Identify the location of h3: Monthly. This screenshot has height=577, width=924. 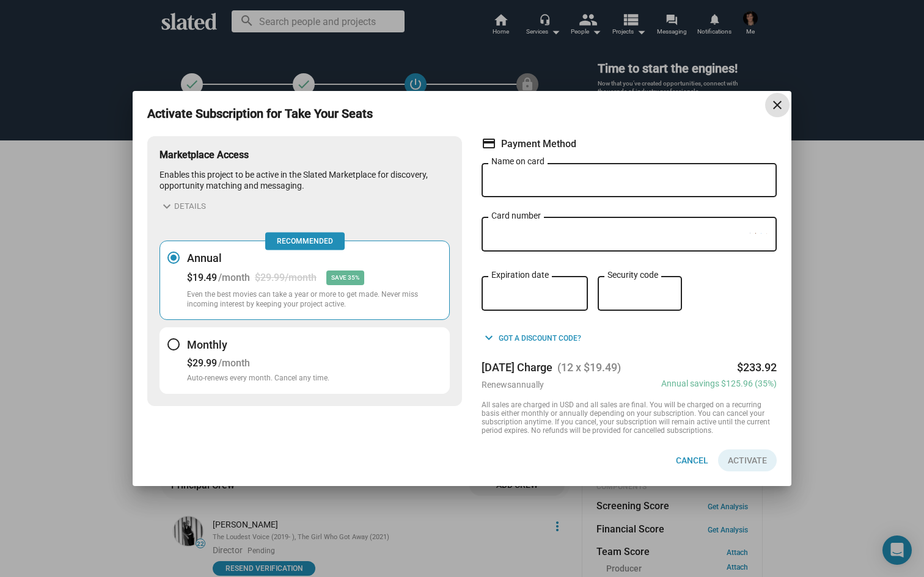
(258, 345).